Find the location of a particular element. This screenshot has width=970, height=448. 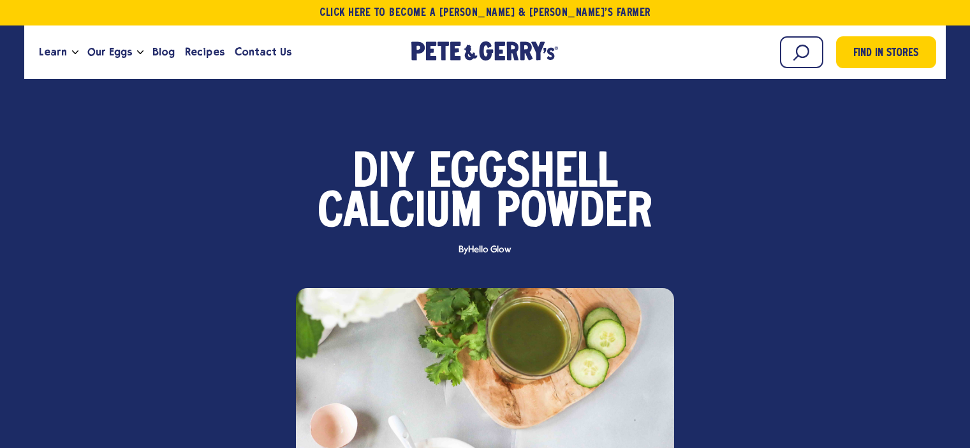

span: Our Eggs is located at coordinates (110, 52).